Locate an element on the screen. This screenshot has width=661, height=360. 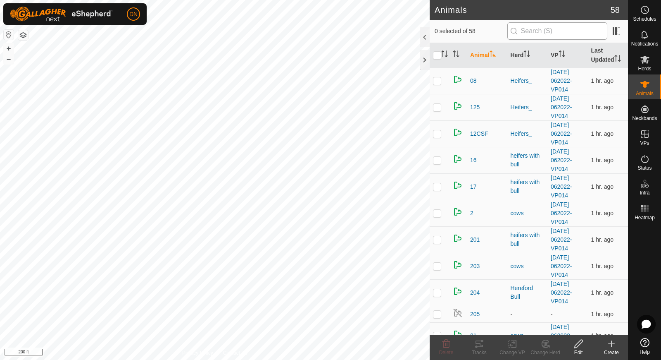
span: Status is located at coordinates (645, 168).